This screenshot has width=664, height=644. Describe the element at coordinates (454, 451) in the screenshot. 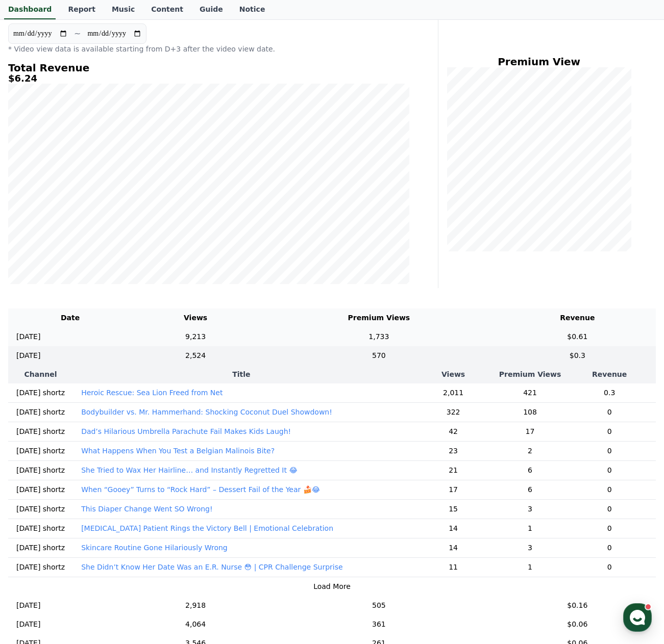

I see `td: 23` at that location.